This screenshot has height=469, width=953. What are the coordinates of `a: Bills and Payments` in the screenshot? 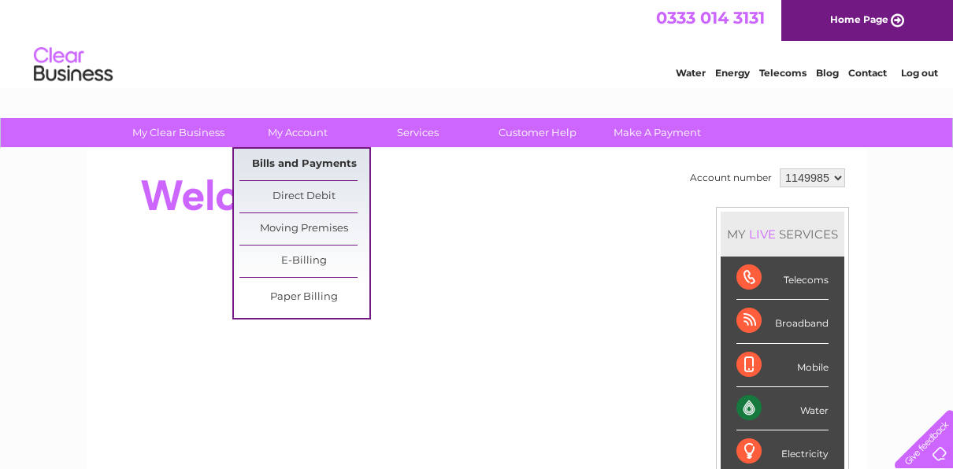 It's located at (304, 165).